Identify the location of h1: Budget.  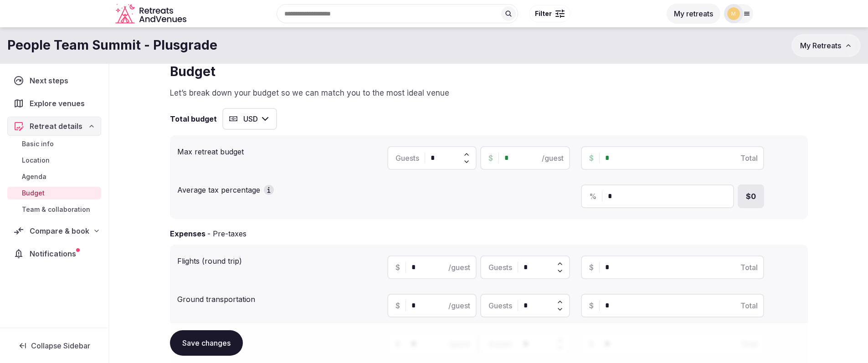
(489, 72).